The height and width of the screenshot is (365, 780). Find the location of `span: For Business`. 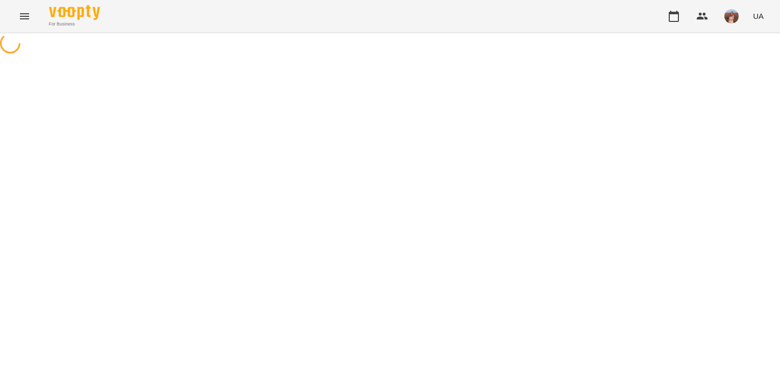

span: For Business is located at coordinates (74, 24).